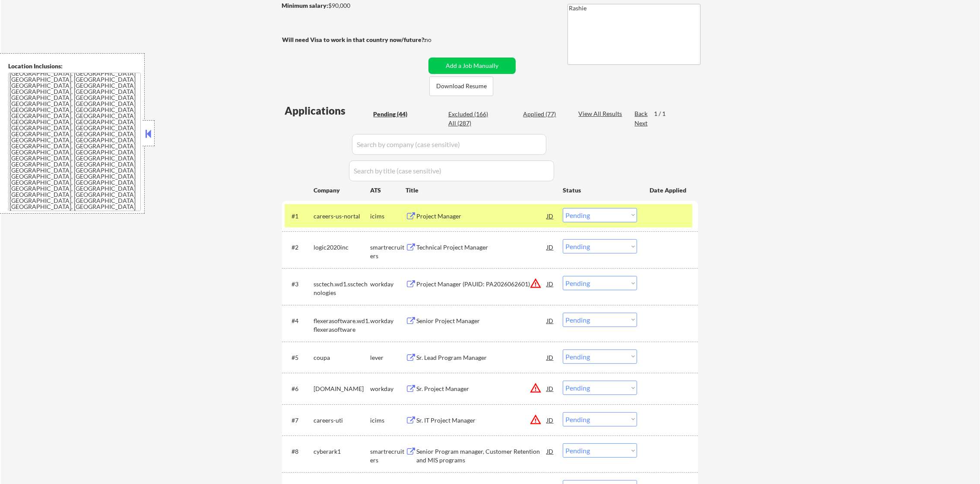 This screenshot has height=484, width=980. Describe the element at coordinates (480, 190) in the screenshot. I see `div: Title` at that location.